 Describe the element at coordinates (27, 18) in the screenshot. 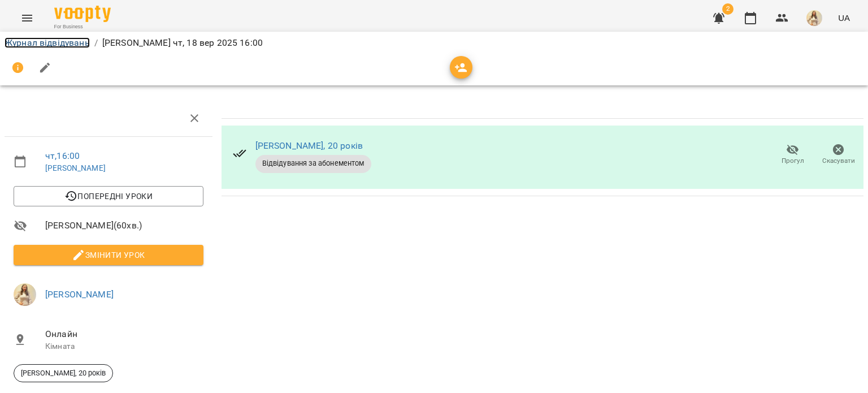

I see `button: Menu` at that location.